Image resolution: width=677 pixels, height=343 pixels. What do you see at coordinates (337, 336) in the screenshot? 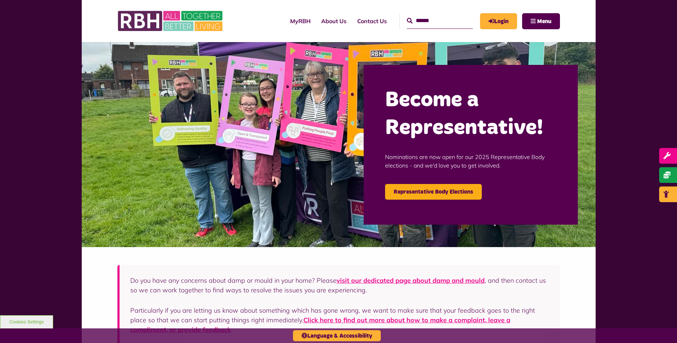
I see `button: Language & Accessibility` at bounding box center [337, 336].